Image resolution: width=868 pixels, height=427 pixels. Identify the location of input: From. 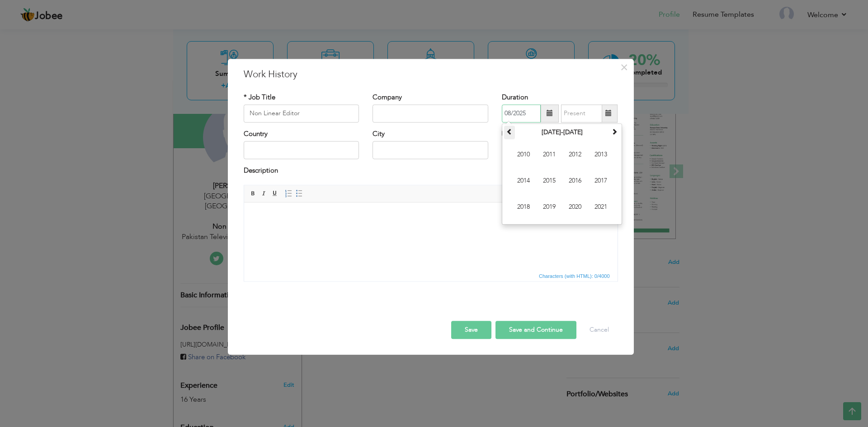
(521, 113).